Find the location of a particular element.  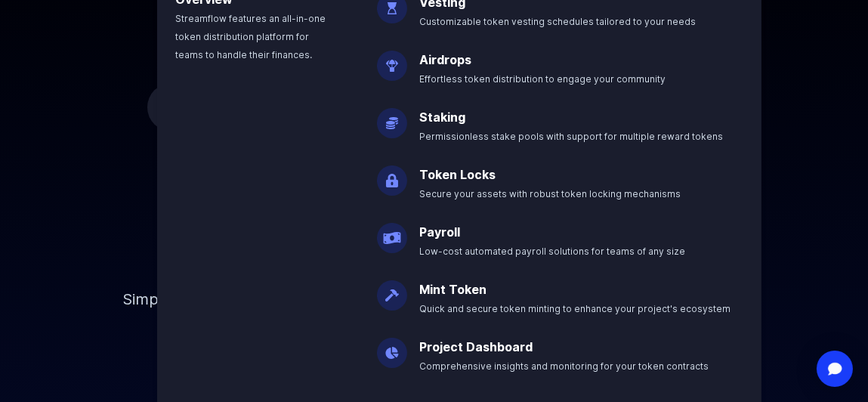

a: Airdrops is located at coordinates (445, 59).